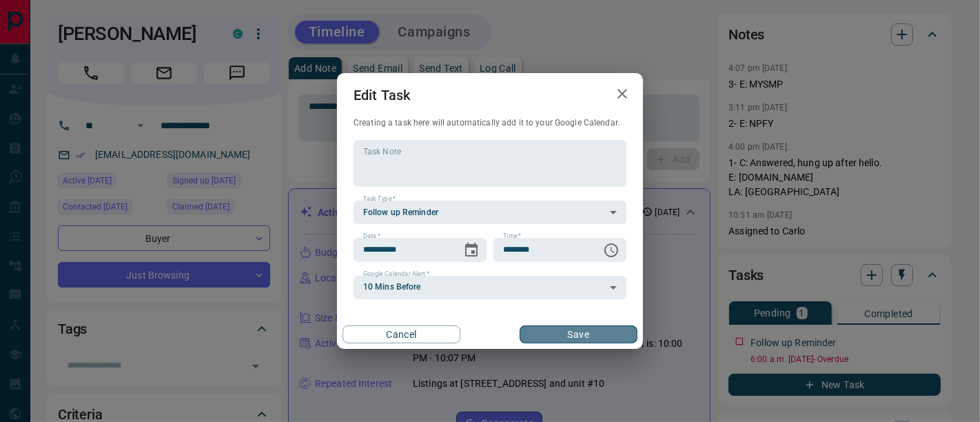 This screenshot has height=422, width=980. What do you see at coordinates (396, 274) in the screenshot?
I see `label: Google Calendar Alert` at bounding box center [396, 274].